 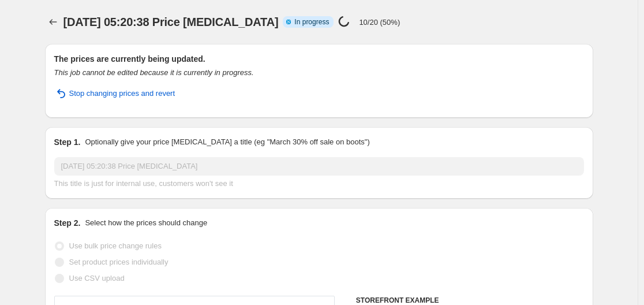 I want to click on span: Set product prices individually, so click(x=119, y=262).